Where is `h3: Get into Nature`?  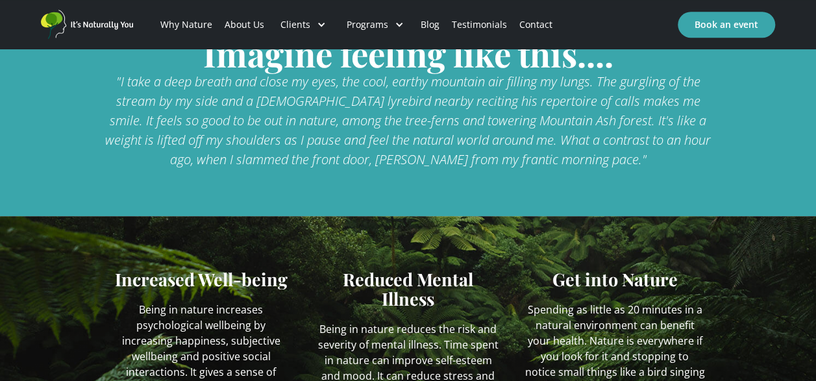
h3: Get into Nature is located at coordinates (615, 279).